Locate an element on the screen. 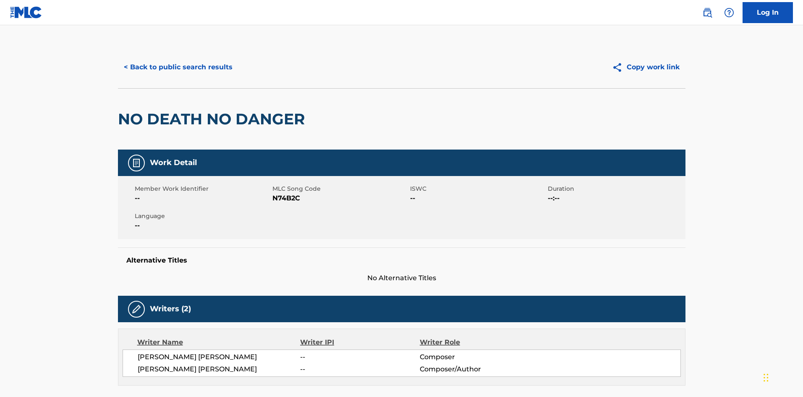 The image size is (803, 397). h2: NO DEATH NO DANGER is located at coordinates (213, 119).